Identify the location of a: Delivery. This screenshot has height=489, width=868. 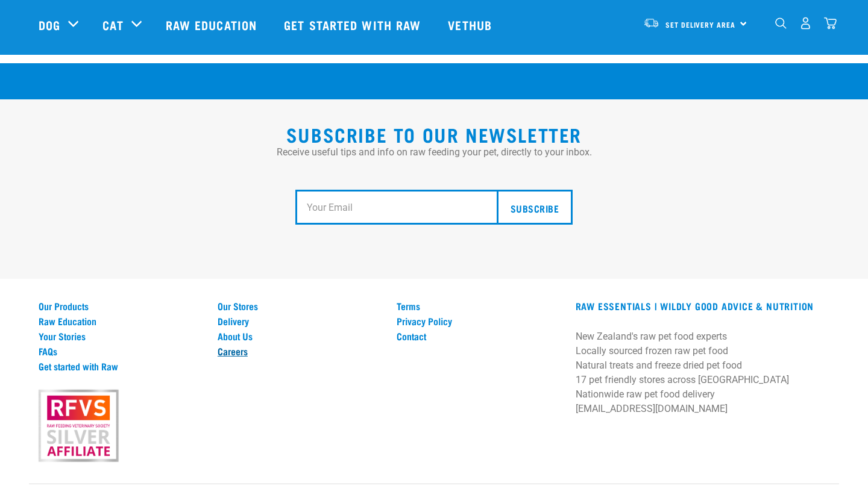
(300, 321).